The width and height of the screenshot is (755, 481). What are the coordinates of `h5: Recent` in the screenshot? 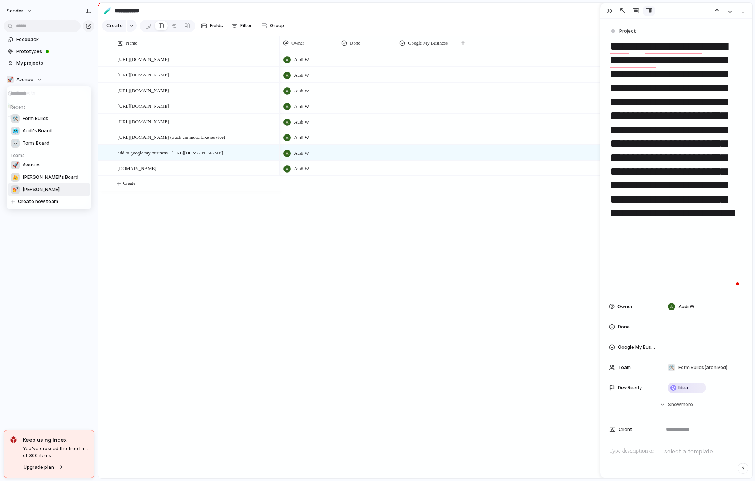 It's located at (50, 106).